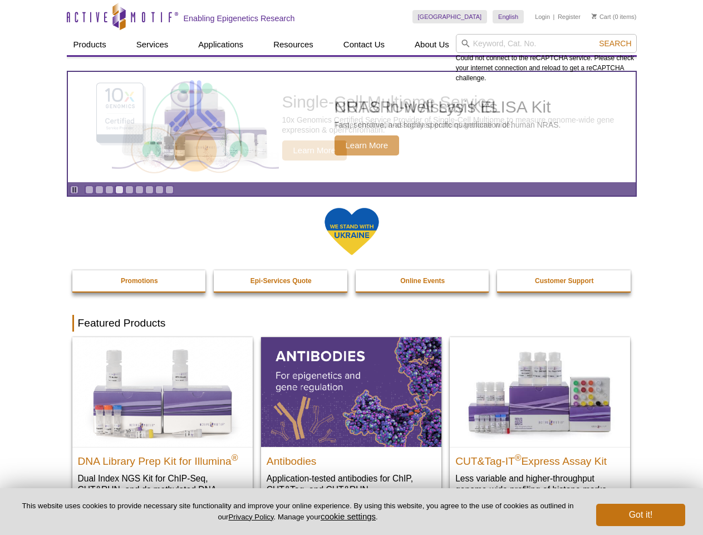  I want to click on div: Could not connect to the reCAPTCHA service. Please check your internet connection and reload to g..., so click(546, 58).